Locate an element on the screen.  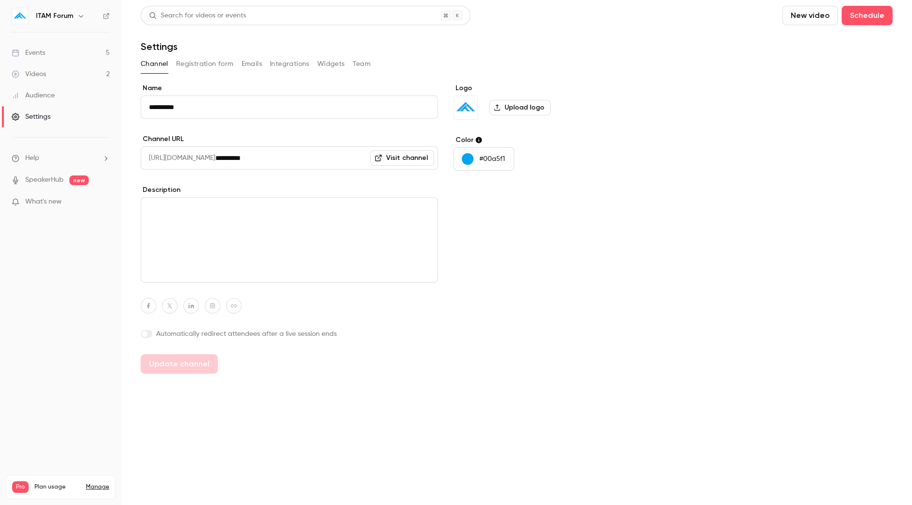
span: Pro is located at coordinates (20, 487).